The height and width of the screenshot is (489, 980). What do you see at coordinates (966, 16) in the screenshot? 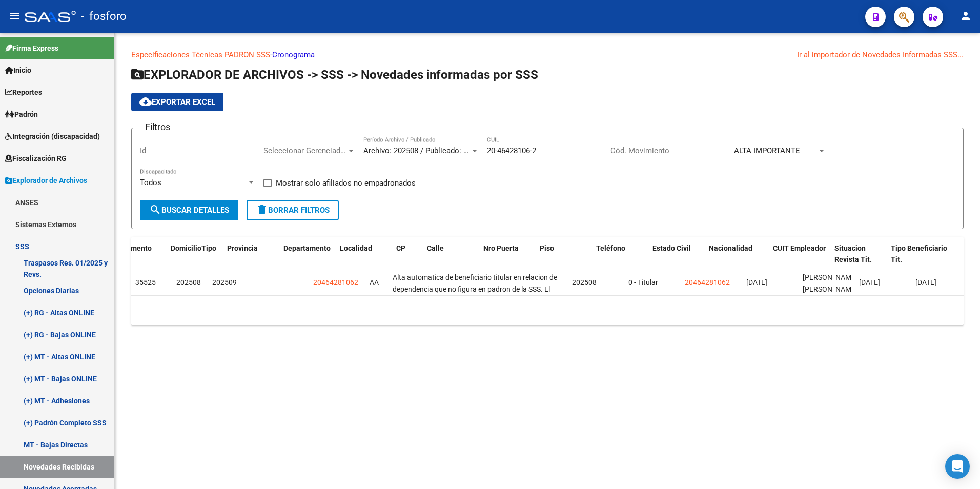
I see `mat-icon: person` at bounding box center [966, 16].